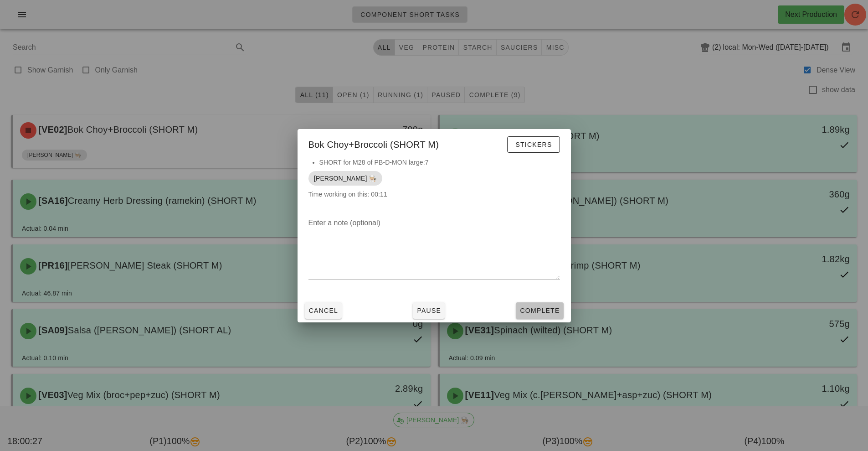 This screenshot has width=868, height=451. What do you see at coordinates (540, 311) in the screenshot?
I see `button: Complete` at bounding box center [540, 311].